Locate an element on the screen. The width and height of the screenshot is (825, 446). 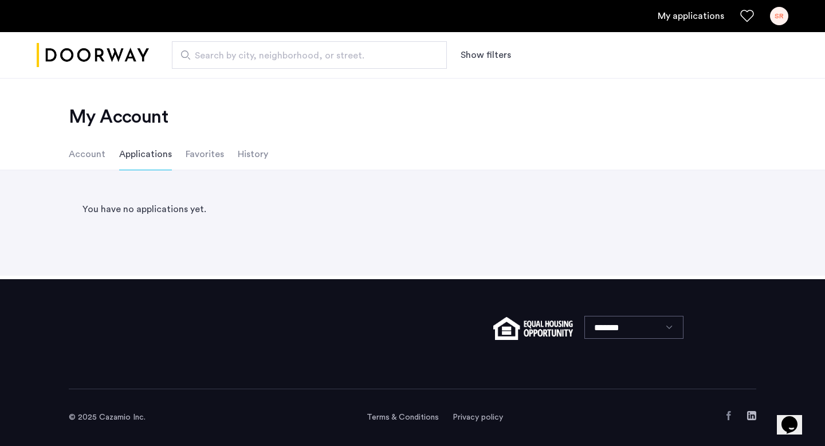
li: Account is located at coordinates (87, 154).